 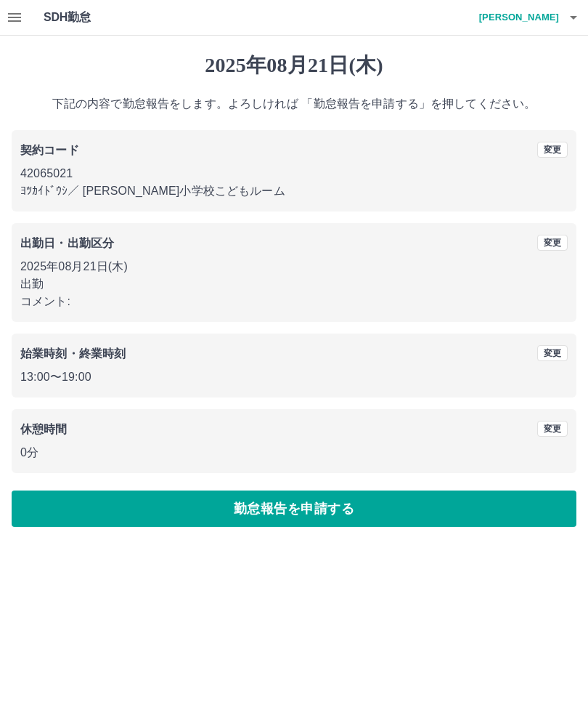 What do you see at coordinates (294, 377) in the screenshot?
I see `p: 13:00 〜 19:00` at bounding box center [294, 377].